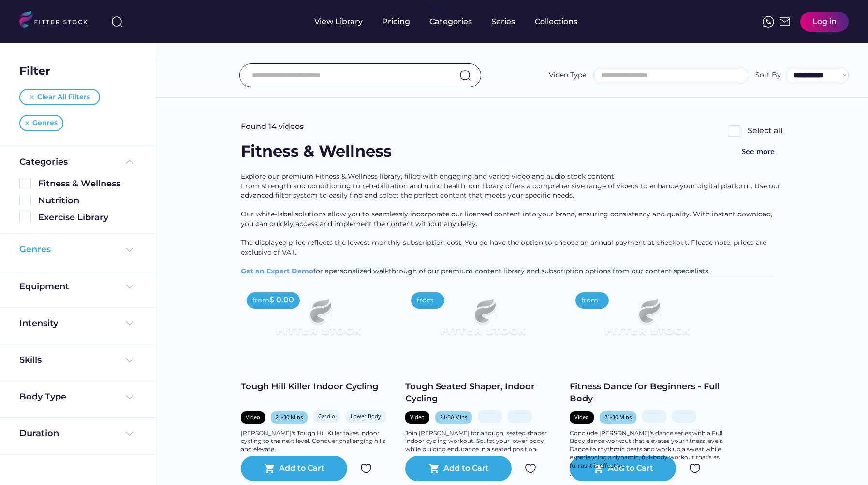 Image resolution: width=868 pixels, height=485 pixels. Describe the element at coordinates (87, 200) in the screenshot. I see `div: Nutrition` at that location.